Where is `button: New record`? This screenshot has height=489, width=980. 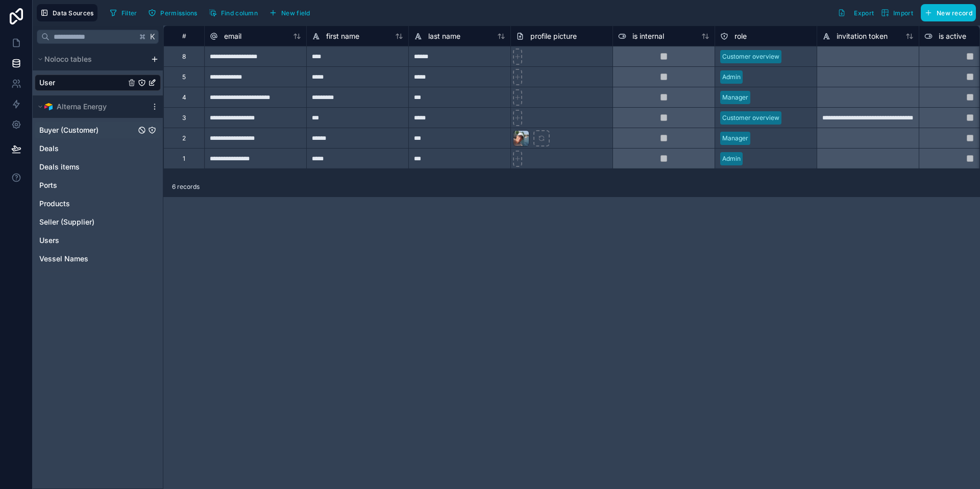
button: New record is located at coordinates (948, 13).